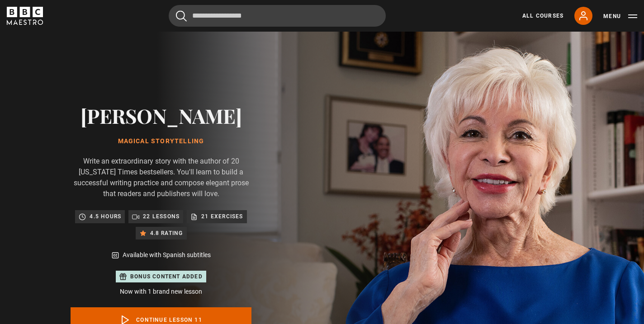 The image size is (644, 324). Describe the element at coordinates (25, 16) in the screenshot. I see `a: BBC Maestro` at that location.